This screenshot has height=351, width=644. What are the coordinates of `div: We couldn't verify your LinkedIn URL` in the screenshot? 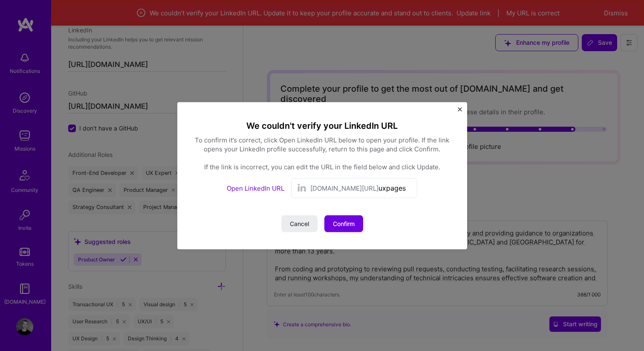 It's located at (322, 126).